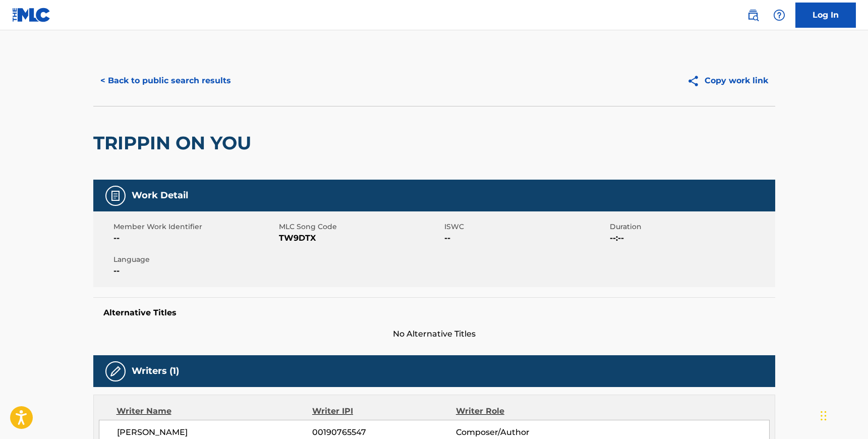 This screenshot has width=868, height=439. I want to click on div: Writer Name, so click(214, 411).